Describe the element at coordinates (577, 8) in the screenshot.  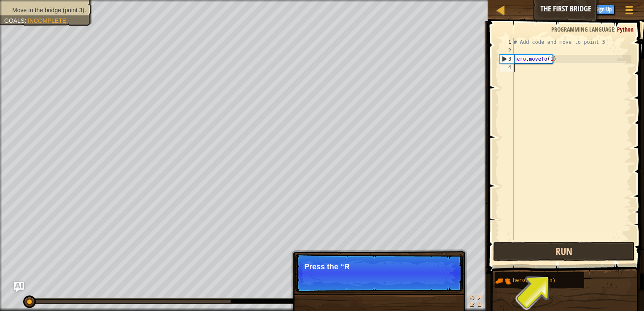
I see `span: Hints` at that location.